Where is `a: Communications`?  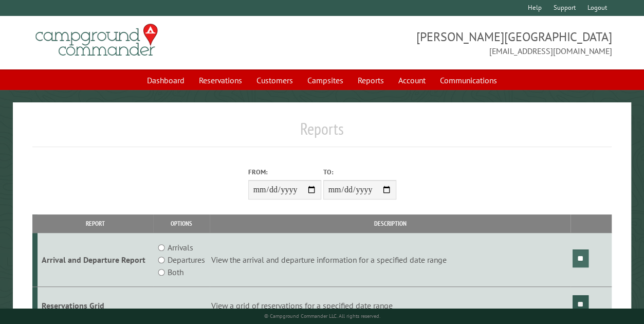
a: Communications is located at coordinates (468, 80).